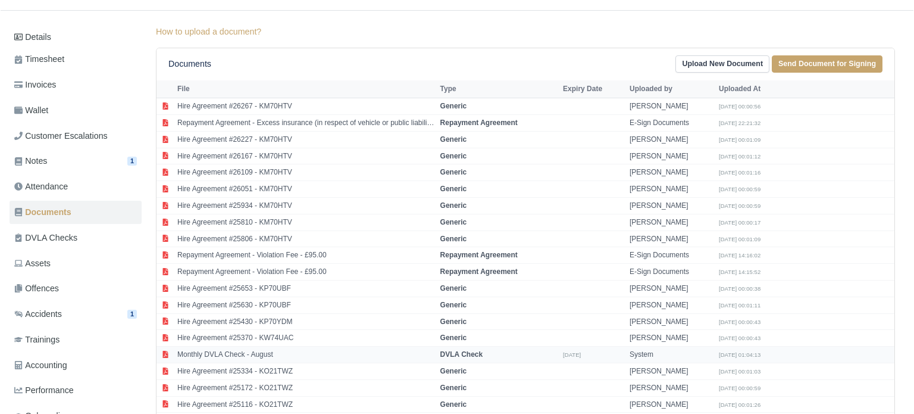 The image size is (914, 414). I want to click on span: Attendance, so click(41, 186).